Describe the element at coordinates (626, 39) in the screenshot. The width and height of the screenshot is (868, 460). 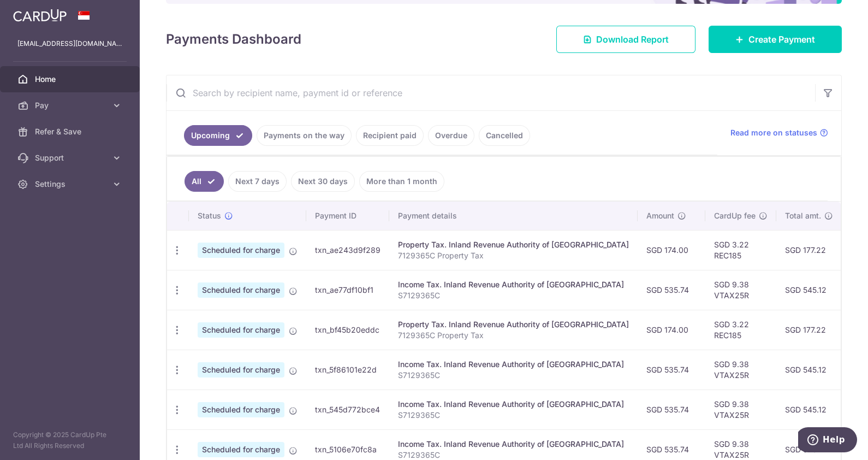
I see `a: Download Report` at that location.